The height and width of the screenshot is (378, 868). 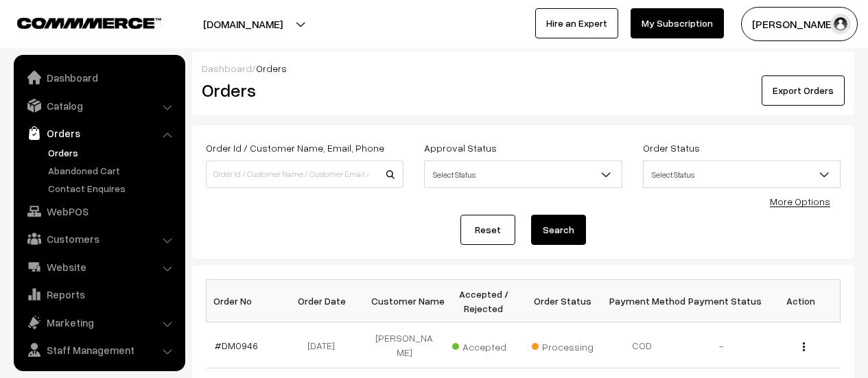 I want to click on span: Accepted, so click(x=487, y=345).